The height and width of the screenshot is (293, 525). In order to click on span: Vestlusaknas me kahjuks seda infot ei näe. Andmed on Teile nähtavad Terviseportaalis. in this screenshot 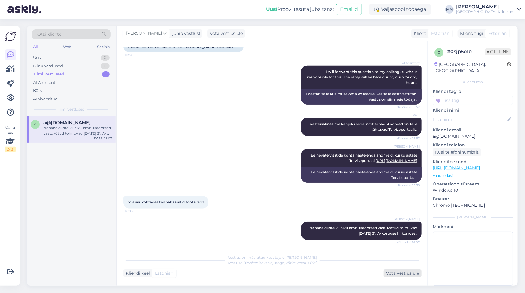, I will do `click(364, 127)`.